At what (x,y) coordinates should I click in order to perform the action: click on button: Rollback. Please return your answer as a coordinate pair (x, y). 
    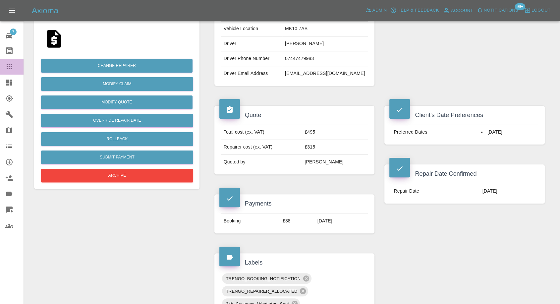
    Looking at the image, I should click on (117, 139).